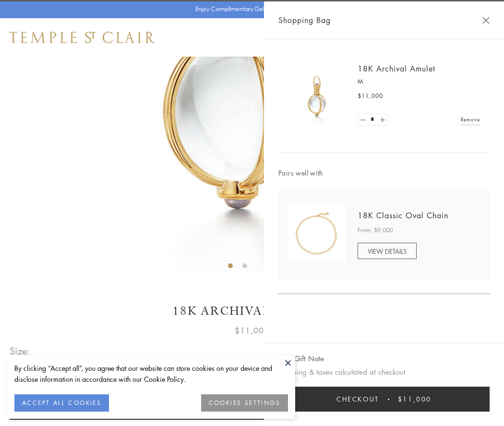  Describe the element at coordinates (82, 37) in the screenshot. I see `img: Temple St. Clair` at that location.